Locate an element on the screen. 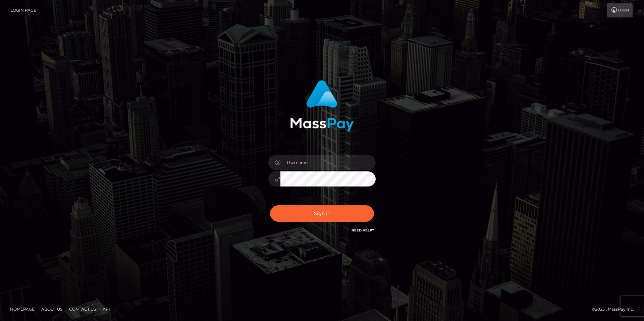 The width and height of the screenshot is (644, 321). button: Sign in is located at coordinates (322, 214).